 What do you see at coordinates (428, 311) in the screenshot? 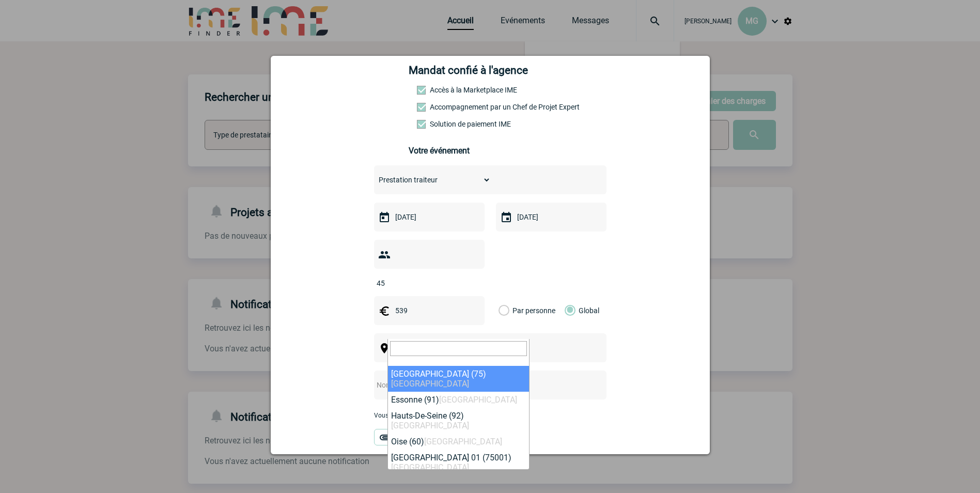
I see `input: Budget HT` at bounding box center [428, 311].